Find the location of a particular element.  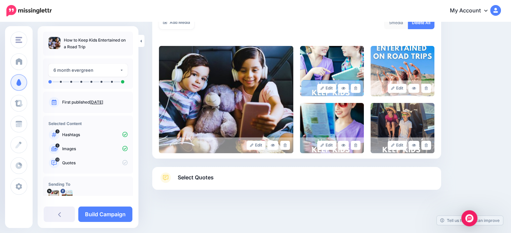

img: e60ef941070a4714353f0504ac48ba35_large.jpg is located at coordinates (402, 128).